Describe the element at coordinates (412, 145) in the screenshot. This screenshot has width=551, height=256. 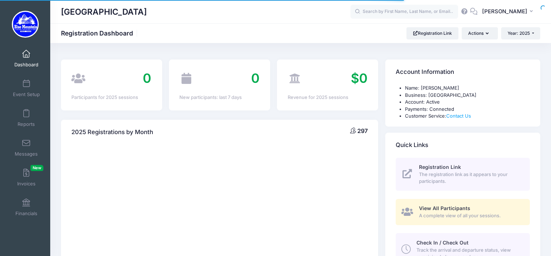
I see `h4: Quick Links` at that location.